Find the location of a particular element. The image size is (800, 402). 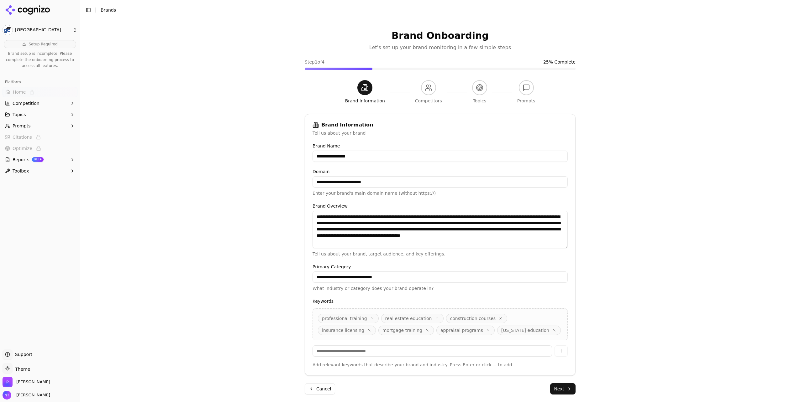

span: Optimize is located at coordinates (22, 149).